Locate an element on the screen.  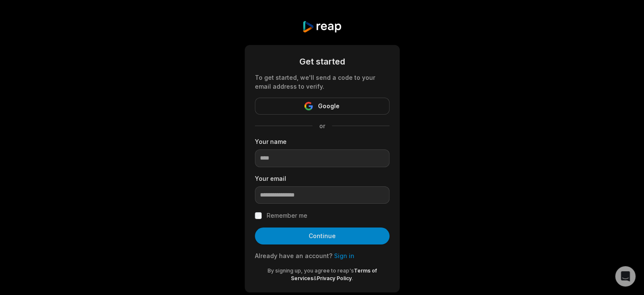
div: Get started is located at coordinates (322, 61).